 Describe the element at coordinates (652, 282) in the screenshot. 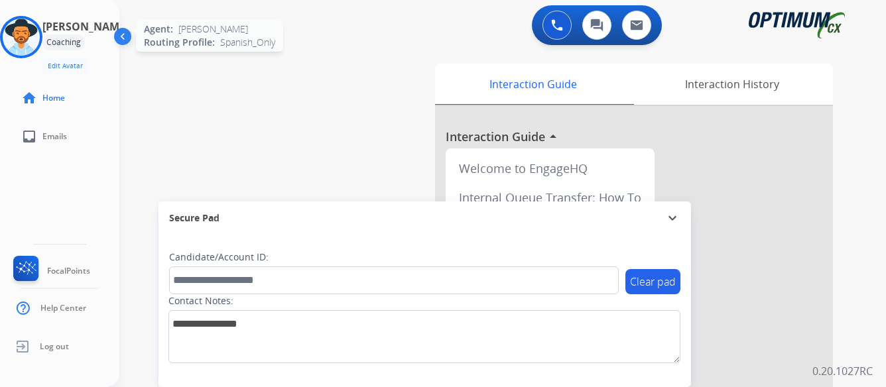

I see `button: Clear pad` at that location.